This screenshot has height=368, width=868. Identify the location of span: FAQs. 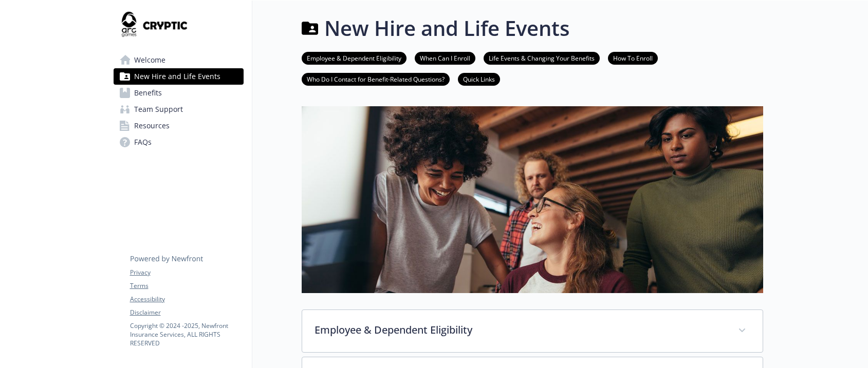
(143, 142).